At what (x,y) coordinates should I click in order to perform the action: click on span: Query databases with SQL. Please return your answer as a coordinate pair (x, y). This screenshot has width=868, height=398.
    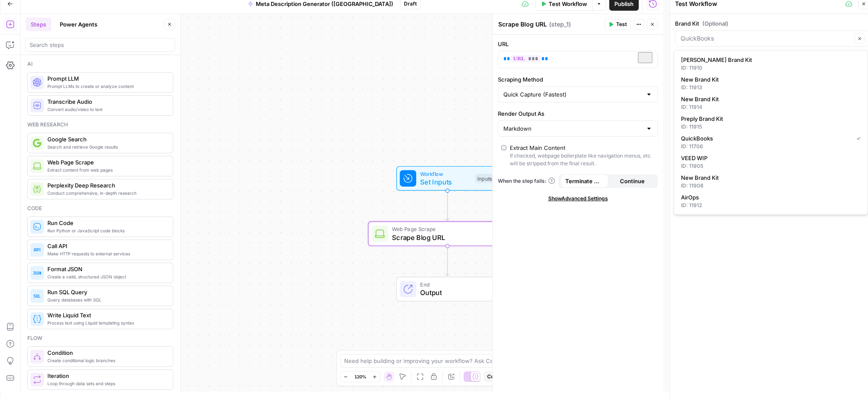
    Looking at the image, I should click on (107, 300).